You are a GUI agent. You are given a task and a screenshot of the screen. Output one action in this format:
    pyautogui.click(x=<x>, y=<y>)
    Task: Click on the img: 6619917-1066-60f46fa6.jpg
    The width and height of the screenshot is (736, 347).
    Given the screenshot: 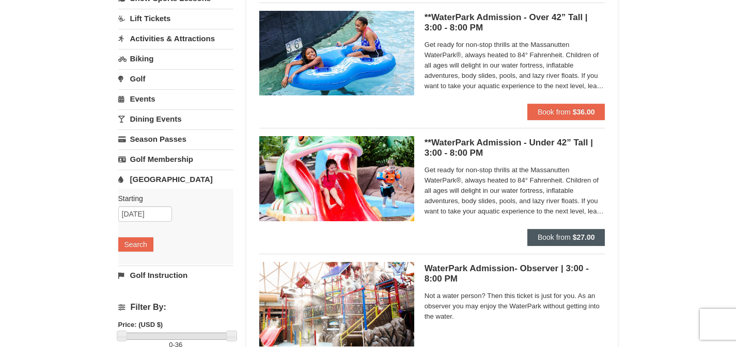 What is the action you would take?
    pyautogui.click(x=337, y=305)
    